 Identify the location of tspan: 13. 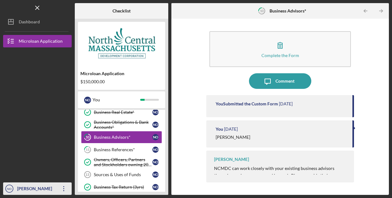
(87, 174).